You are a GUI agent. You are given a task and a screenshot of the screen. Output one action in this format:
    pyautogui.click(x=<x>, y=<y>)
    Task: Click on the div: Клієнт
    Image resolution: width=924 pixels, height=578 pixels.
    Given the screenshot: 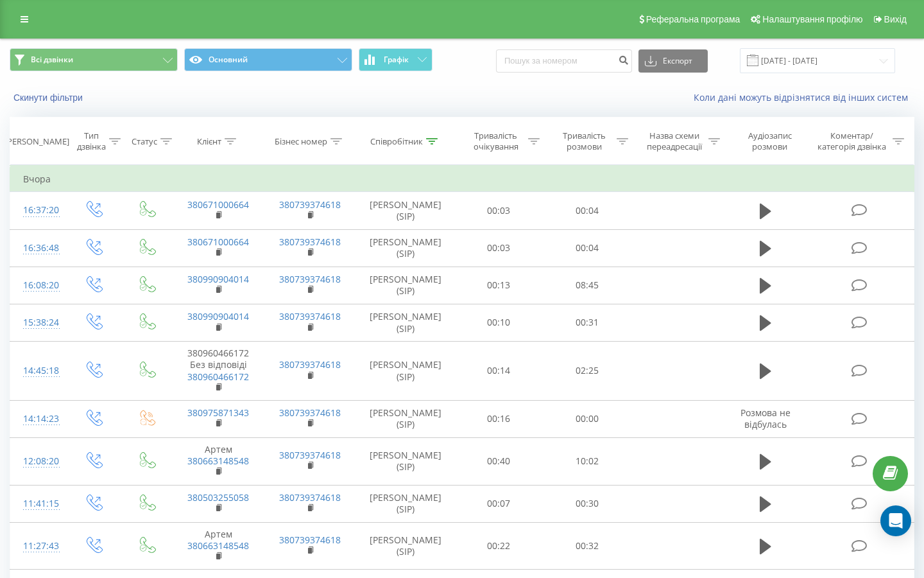 What is the action you would take?
    pyautogui.click(x=209, y=141)
    